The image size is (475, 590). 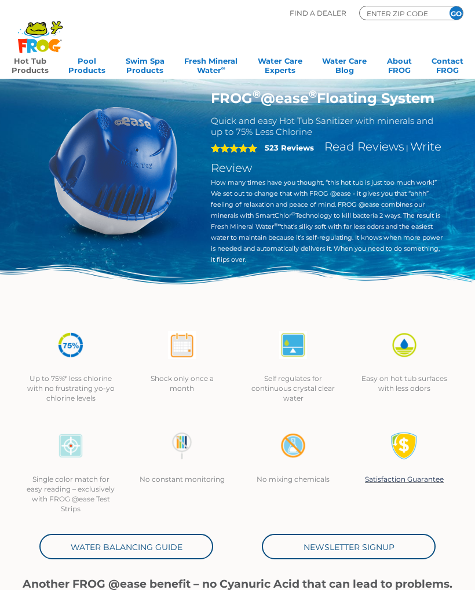 I want to click on p: Self regulates for continuous crystal clear water, so click(x=293, y=388).